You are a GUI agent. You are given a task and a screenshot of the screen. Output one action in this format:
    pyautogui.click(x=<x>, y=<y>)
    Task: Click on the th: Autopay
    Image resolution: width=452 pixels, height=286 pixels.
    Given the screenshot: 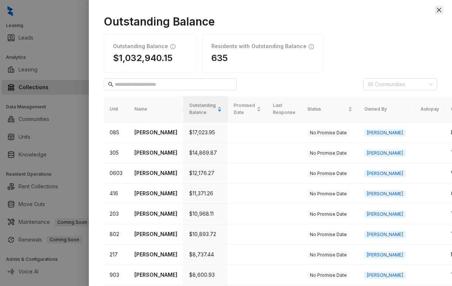 What is the action you would take?
    pyautogui.click(x=430, y=109)
    